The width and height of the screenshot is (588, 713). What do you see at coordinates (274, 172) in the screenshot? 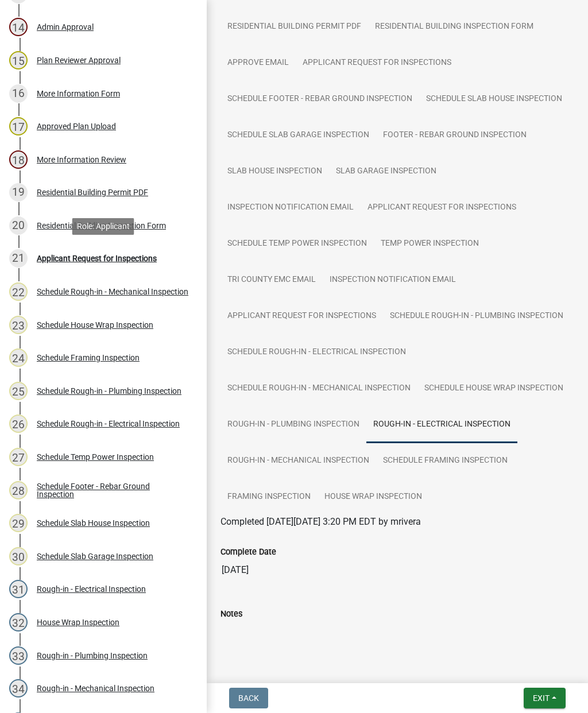
I see `a: Slab House Inspection` at bounding box center [274, 172].